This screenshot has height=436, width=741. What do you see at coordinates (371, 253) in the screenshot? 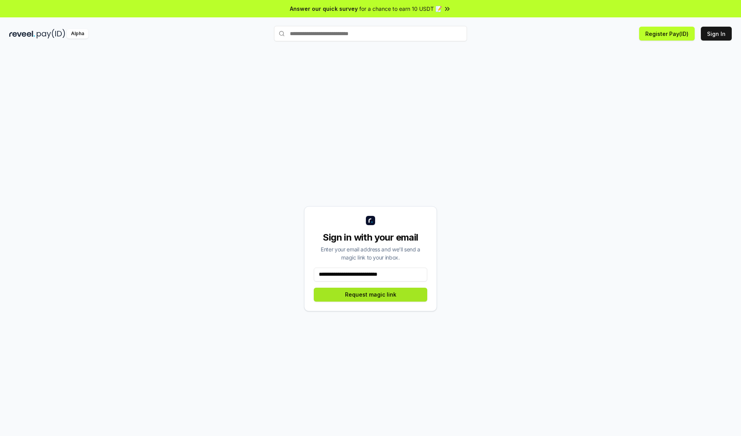
I see `div: Enter your email address and we’ll send a magic link to your inbox.` at bounding box center [371, 253].